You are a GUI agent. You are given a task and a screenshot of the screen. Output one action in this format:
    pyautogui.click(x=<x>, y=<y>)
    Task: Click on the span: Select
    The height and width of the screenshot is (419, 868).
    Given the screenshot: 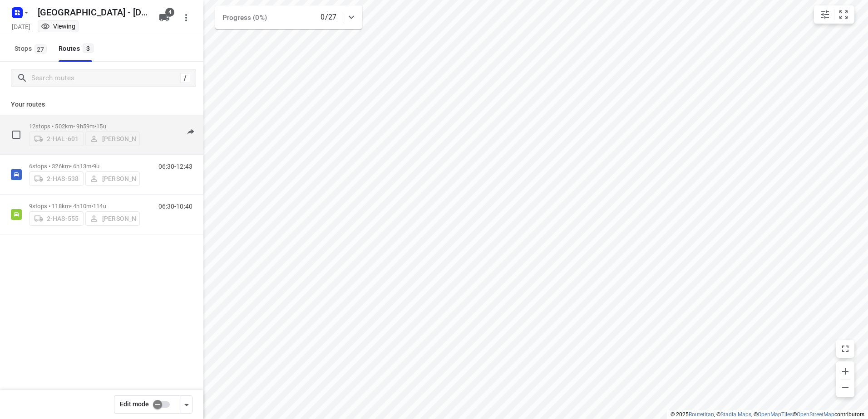 What is the action you would take?
    pyautogui.click(x=17, y=134)
    